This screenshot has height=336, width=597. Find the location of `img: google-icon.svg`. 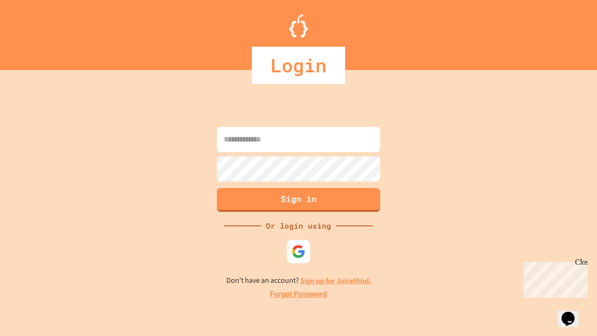

img: google-icon.svg is located at coordinates (298, 251).